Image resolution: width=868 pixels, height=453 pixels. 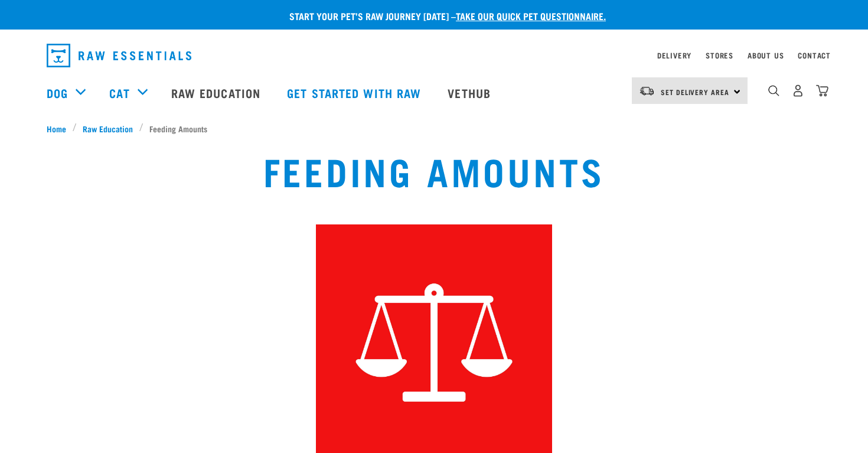 What do you see at coordinates (56, 128) in the screenshot?
I see `span: Home` at bounding box center [56, 128].